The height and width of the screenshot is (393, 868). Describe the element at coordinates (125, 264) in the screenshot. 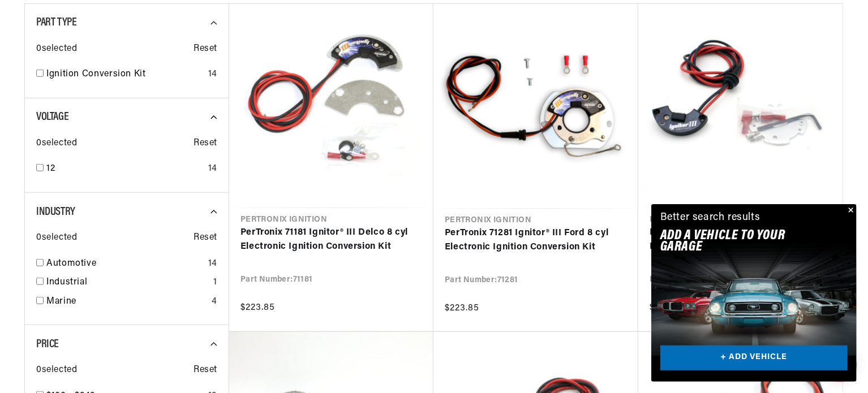

I see `a: Automotive` at that location.